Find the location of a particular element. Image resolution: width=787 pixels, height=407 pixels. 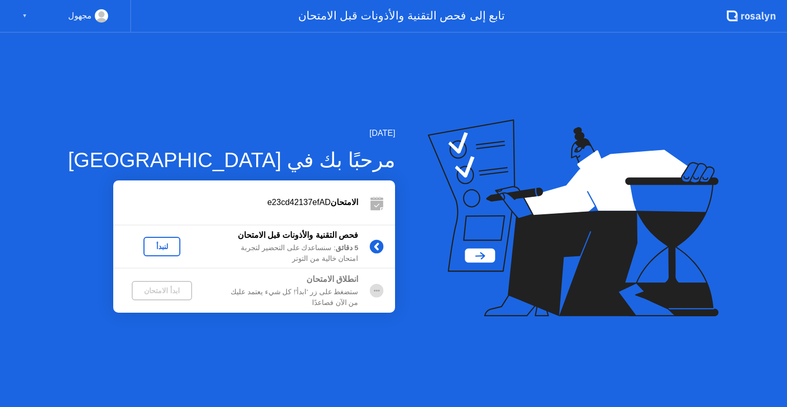

div: ستضغط على زر 'ابدأ'! كل شيء يعتمد عليك من الآن فصاعدًا is located at coordinates (284, 297).